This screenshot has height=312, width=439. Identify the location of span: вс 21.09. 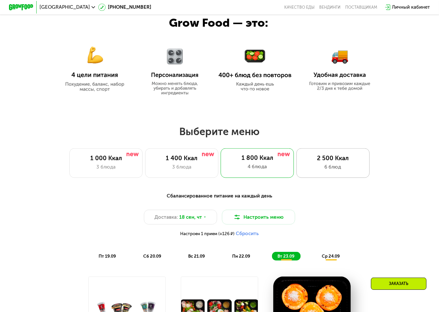
(197, 256).